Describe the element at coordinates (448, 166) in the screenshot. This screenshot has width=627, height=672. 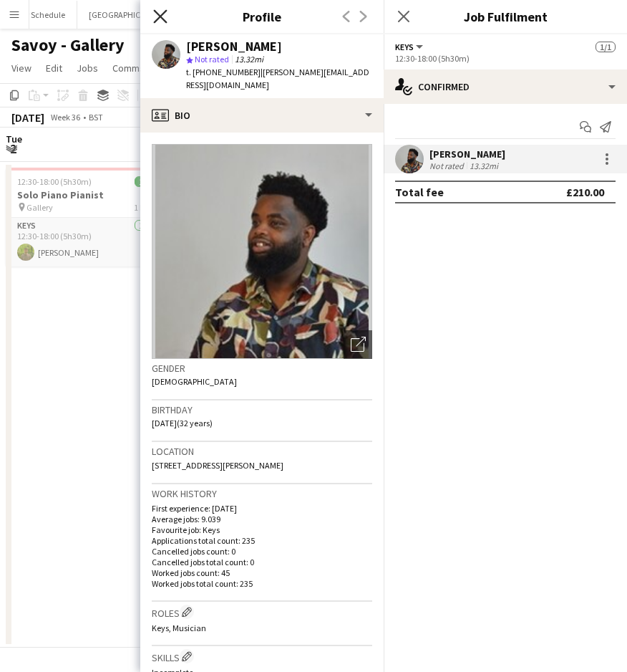
I see `div: Not rated` at that location.